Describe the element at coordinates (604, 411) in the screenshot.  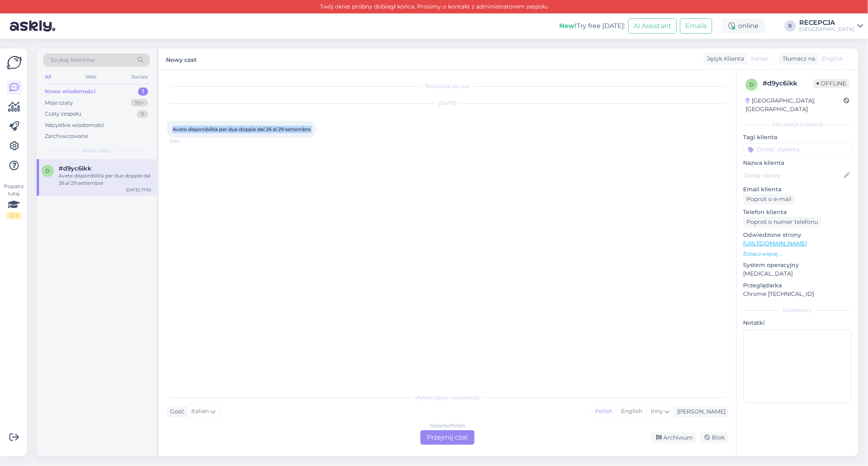
I see `div: Polish` at that location.